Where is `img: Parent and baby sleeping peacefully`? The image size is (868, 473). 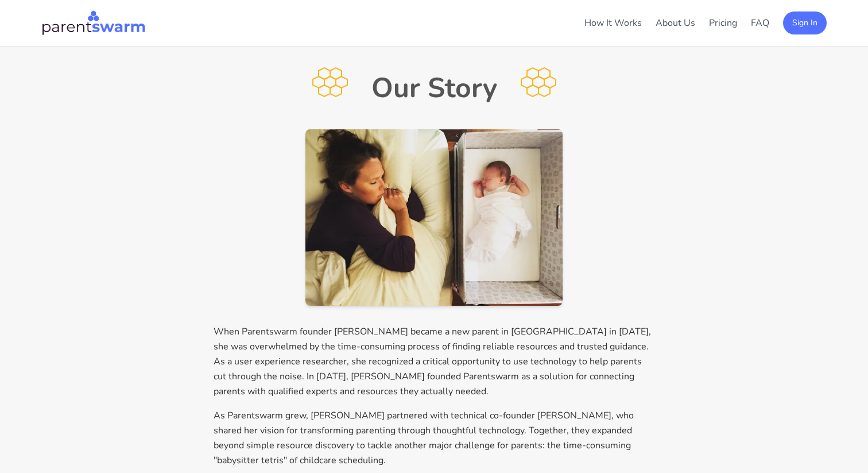 img: Parent and baby sleeping peacefully is located at coordinates (434, 217).